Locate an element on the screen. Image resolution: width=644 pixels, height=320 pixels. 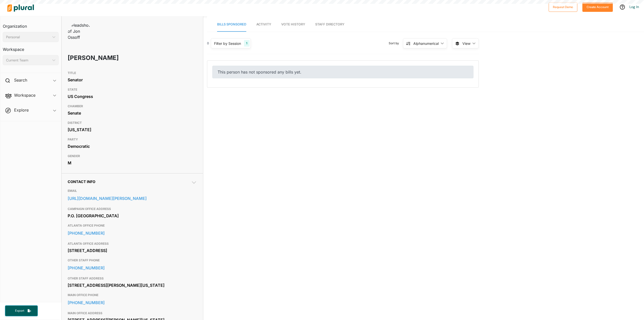
button: Request Demo is located at coordinates (563, 7).